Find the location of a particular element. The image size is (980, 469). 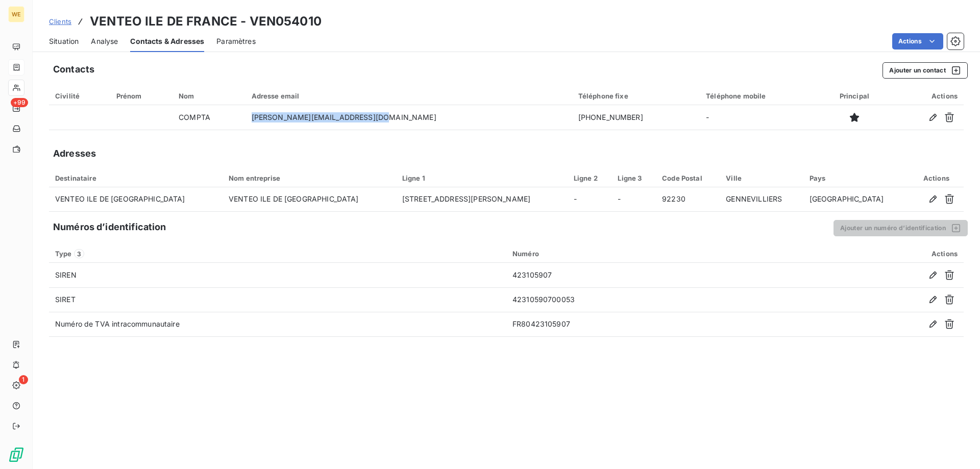

span: Analyse is located at coordinates (104, 42).